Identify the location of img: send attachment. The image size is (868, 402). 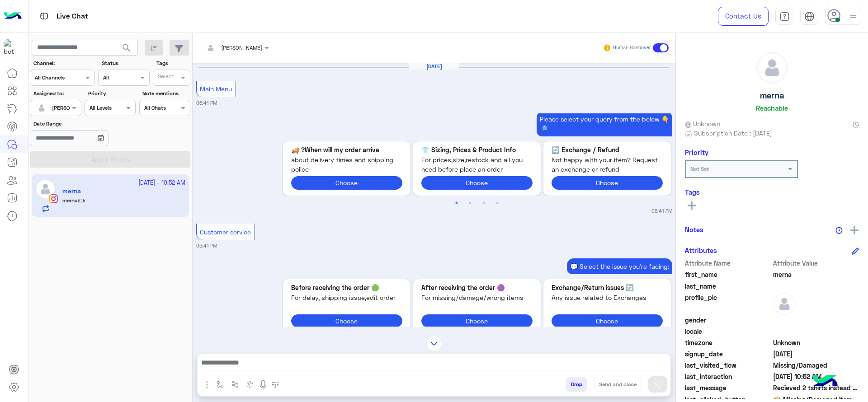
(207, 385).